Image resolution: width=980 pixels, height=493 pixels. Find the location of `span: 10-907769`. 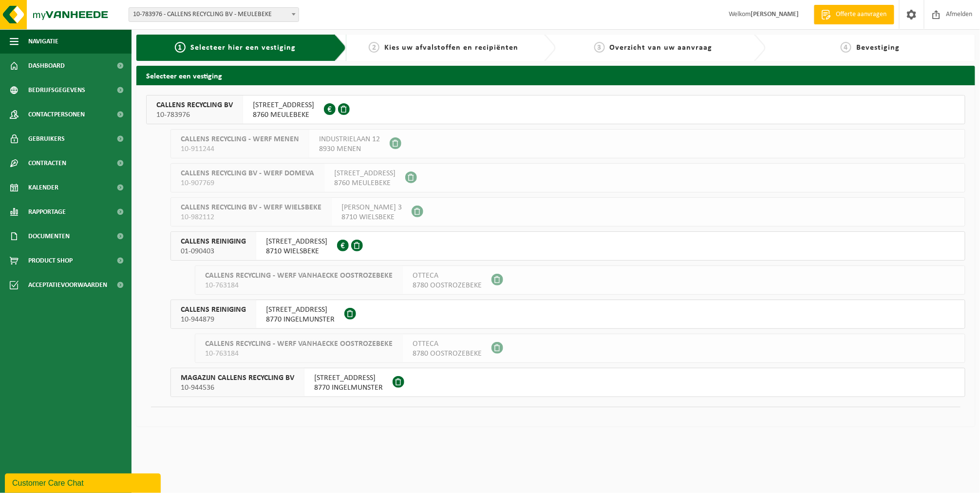

span: 10-907769 is located at coordinates (247, 183).